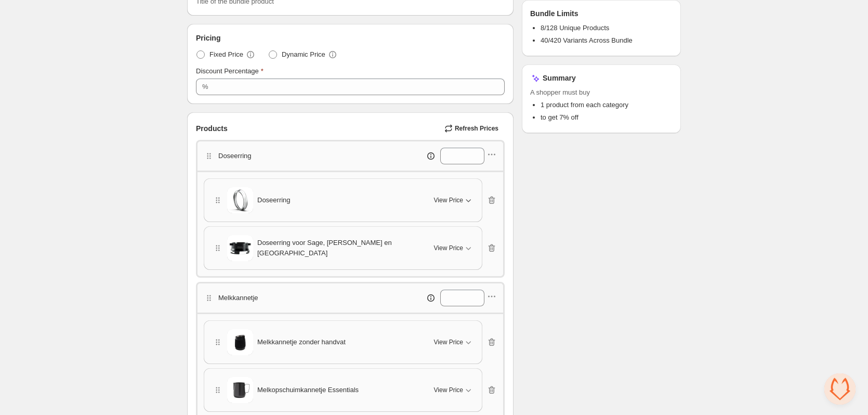 The width and height of the screenshot is (868, 415). I want to click on span: Melkkannetje zonder handvat, so click(302, 342).